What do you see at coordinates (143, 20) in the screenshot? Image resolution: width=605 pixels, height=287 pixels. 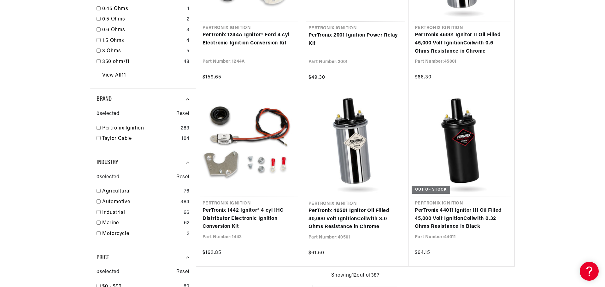 I see `a: 0.5 Ohms` at bounding box center [143, 20].